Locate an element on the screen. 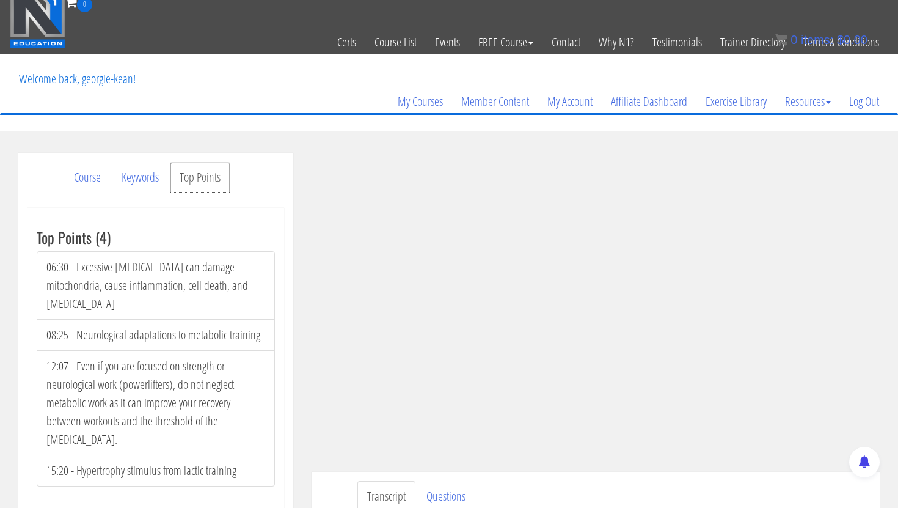 The height and width of the screenshot is (508, 898). li: 08:25 - Neurological adaptations to metabolic training is located at coordinates (156, 335).